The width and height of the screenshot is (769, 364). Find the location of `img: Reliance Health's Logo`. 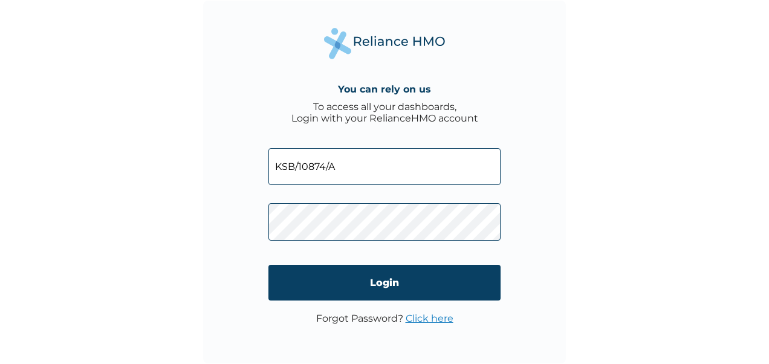

img: Reliance Health's Logo is located at coordinates (384, 43).